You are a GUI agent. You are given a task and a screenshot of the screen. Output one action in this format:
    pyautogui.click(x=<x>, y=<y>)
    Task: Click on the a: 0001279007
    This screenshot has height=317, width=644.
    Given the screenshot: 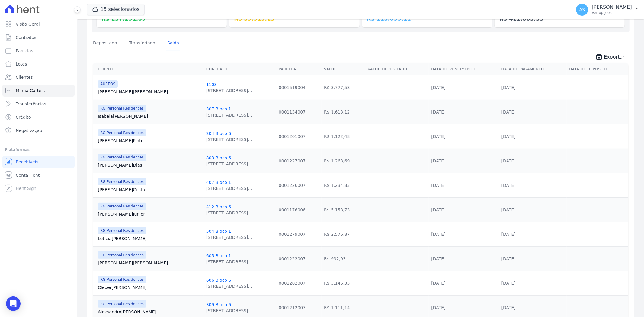 What is the action you would take?
    pyautogui.click(x=292, y=234)
    